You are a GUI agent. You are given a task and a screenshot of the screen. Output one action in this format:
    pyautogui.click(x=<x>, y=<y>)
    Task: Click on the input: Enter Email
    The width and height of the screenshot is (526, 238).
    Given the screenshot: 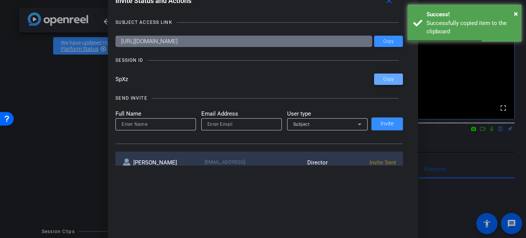 What is the action you would take?
    pyautogui.click(x=242, y=125)
    